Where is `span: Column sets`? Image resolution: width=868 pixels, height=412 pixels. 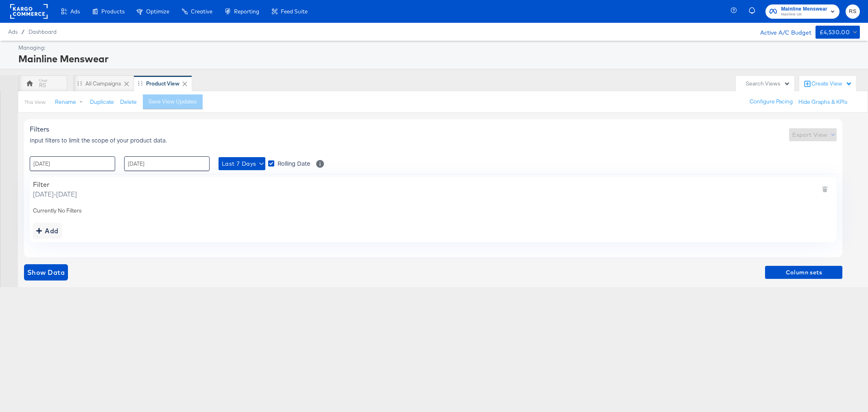 span: Column sets is located at coordinates (804, 273).